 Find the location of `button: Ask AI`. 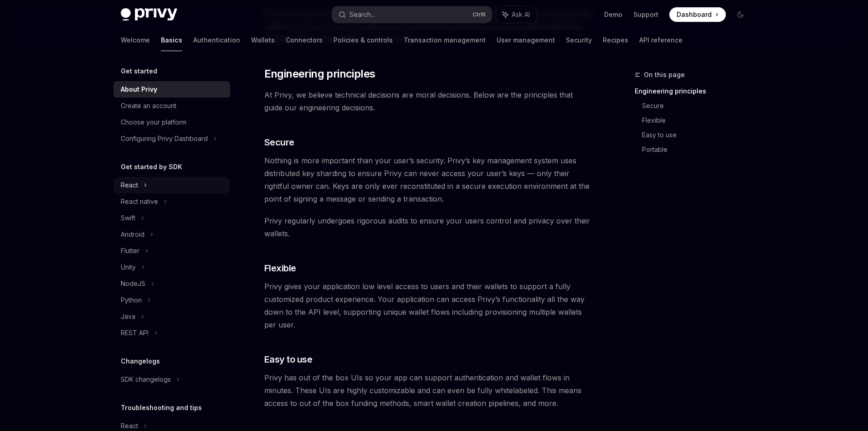

button: Ask AI is located at coordinates (517, 15).